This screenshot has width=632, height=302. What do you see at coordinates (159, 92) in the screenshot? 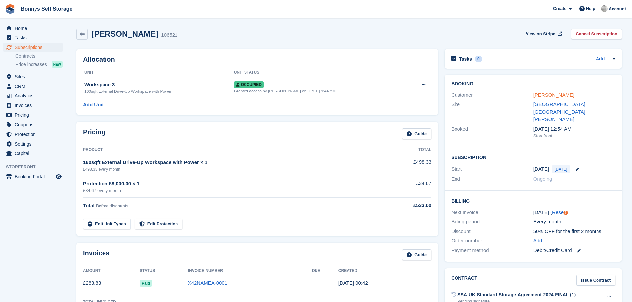
I see `div: 160sqft External Drive-Up Workspace with Power` at bounding box center [159, 92].